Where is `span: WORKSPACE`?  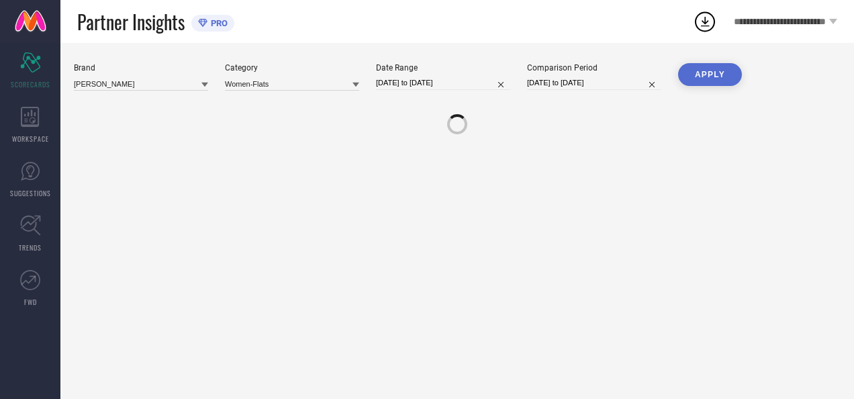 span: WORKSPACE is located at coordinates (30, 138).